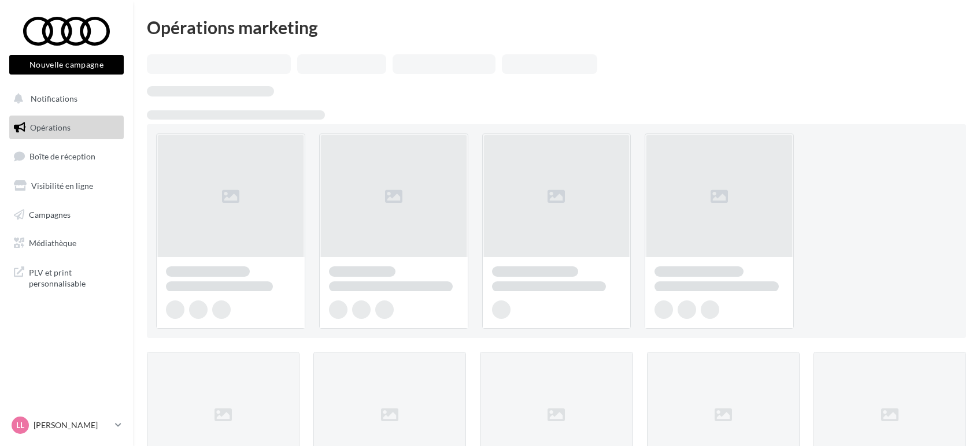 This screenshot has height=446, width=980. What do you see at coordinates (52, 242) in the screenshot?
I see `span: Médiathèque` at bounding box center [52, 242].